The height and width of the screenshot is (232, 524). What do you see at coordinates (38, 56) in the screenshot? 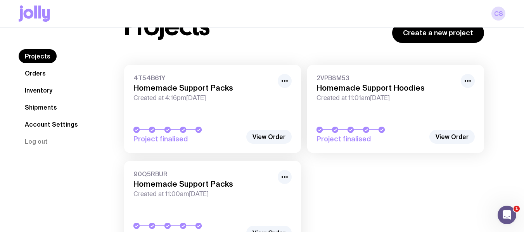
I see `a: Projects` at bounding box center [38, 56].